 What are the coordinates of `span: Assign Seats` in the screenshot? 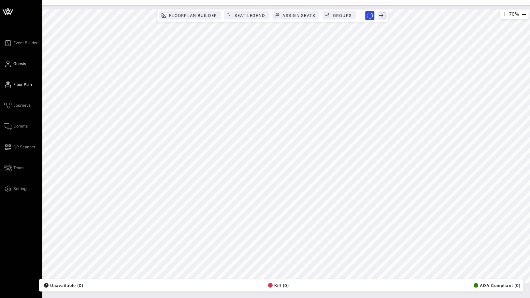 It's located at (299, 15).